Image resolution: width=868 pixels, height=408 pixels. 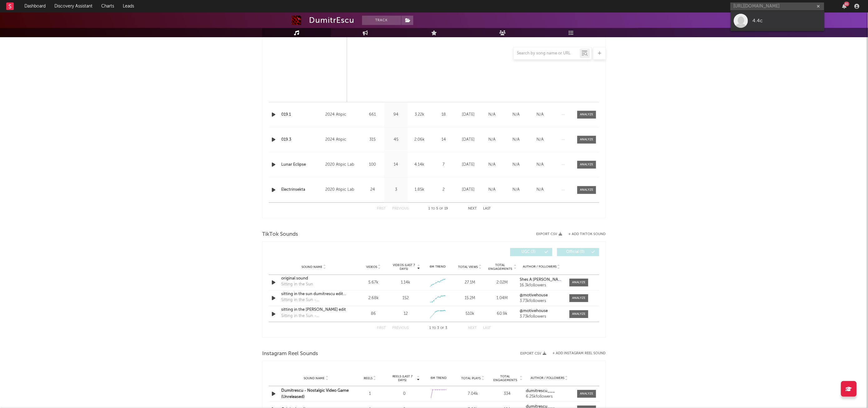 I want to click on button: + Add Instagram Reel Sound, so click(x=580, y=353).